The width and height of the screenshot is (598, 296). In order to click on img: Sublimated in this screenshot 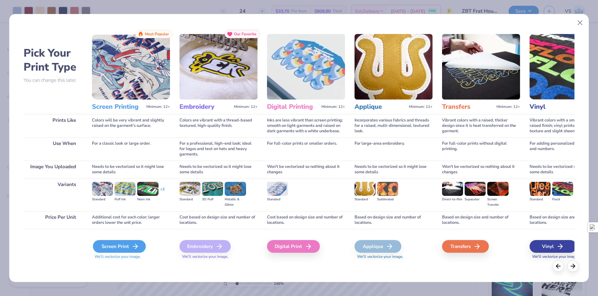, I will do `click(388, 189)`.